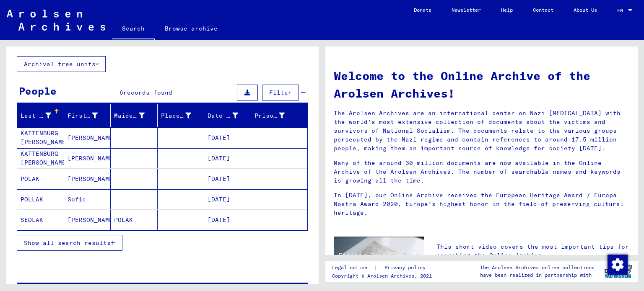  What do you see at coordinates (121, 93) in the screenshot?
I see `span: 6` at bounding box center [121, 93].